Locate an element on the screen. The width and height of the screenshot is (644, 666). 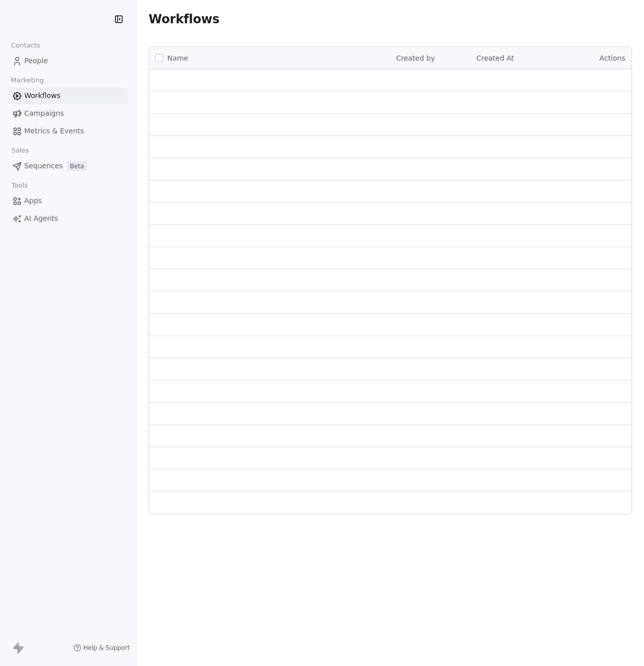
span: Name is located at coordinates (177, 58).